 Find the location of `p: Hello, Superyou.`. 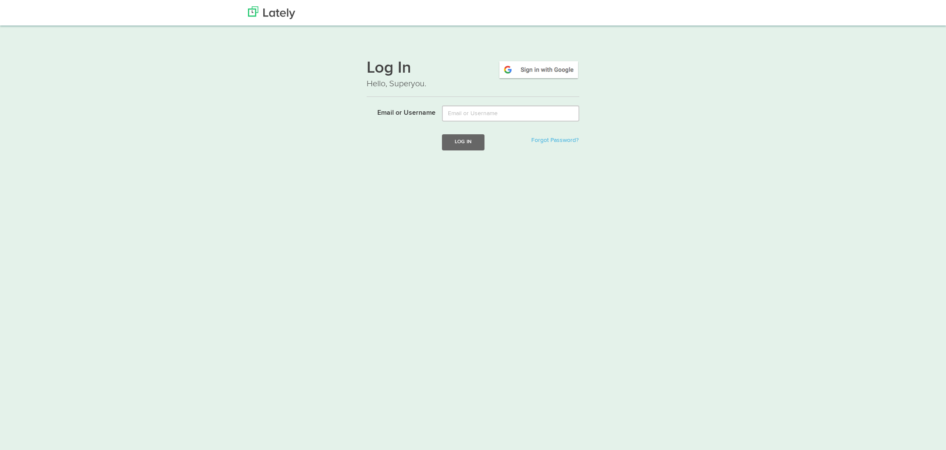

p: Hello, Superyou. is located at coordinates (473, 84).